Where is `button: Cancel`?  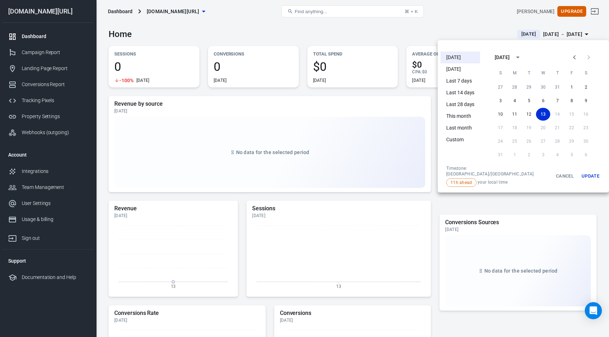 button: Cancel is located at coordinates (565, 176).